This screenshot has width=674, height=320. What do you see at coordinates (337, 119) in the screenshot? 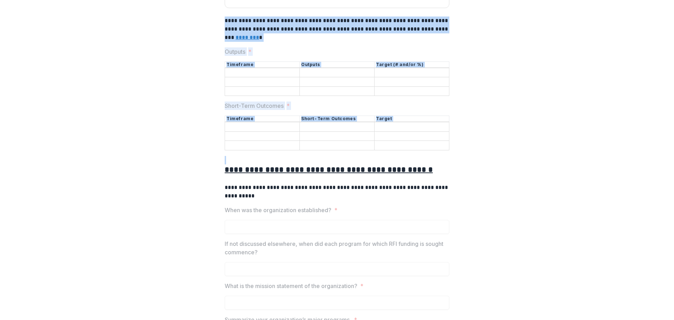
I see `th: Short-Term Outcomes` at bounding box center [337, 119].